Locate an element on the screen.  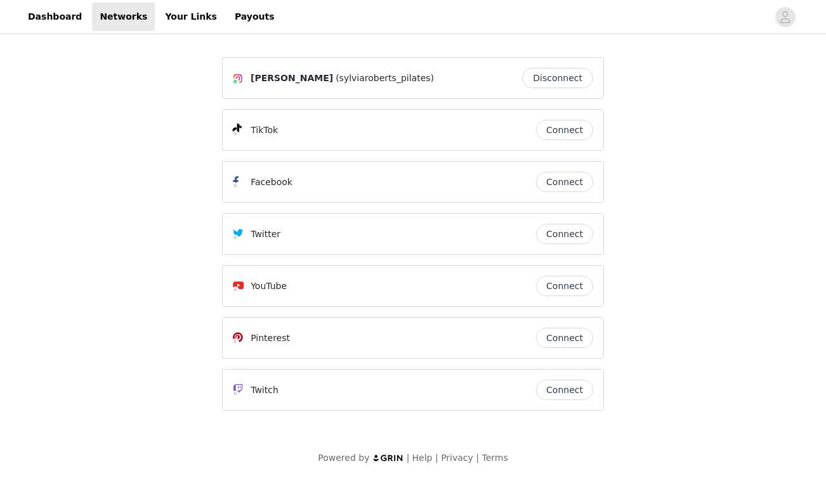
p: Facebook is located at coordinates (272, 182).